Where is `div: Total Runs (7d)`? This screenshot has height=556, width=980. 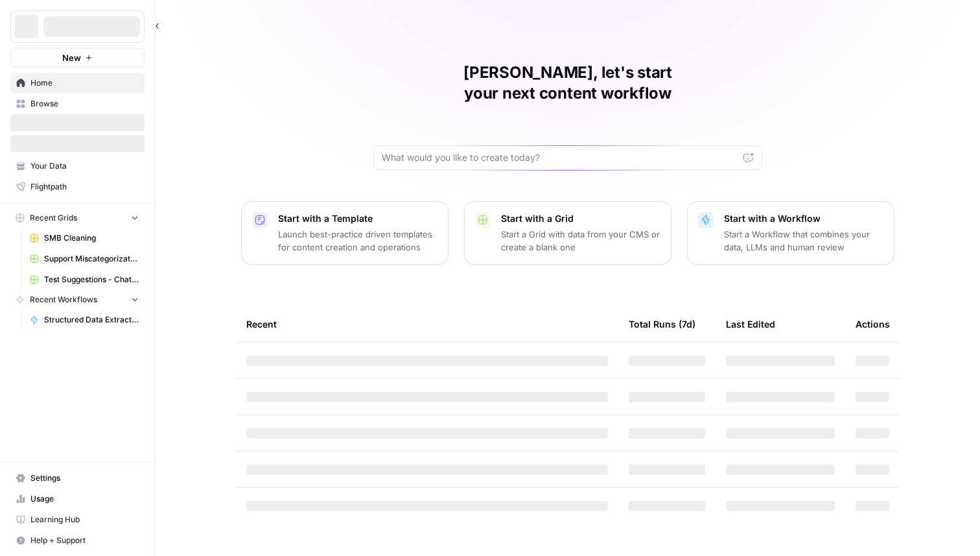
div: Total Runs (7d) is located at coordinates (662, 323).